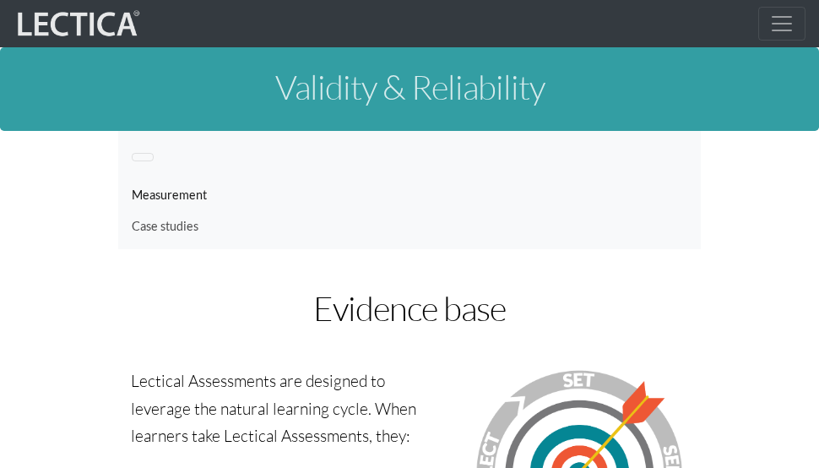 Image resolution: width=819 pixels, height=468 pixels. I want to click on h1: Evidence base, so click(410, 308).